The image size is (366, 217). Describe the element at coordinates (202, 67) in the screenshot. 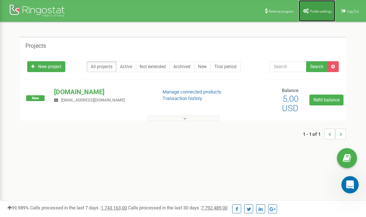

I see `a: New` at that location.